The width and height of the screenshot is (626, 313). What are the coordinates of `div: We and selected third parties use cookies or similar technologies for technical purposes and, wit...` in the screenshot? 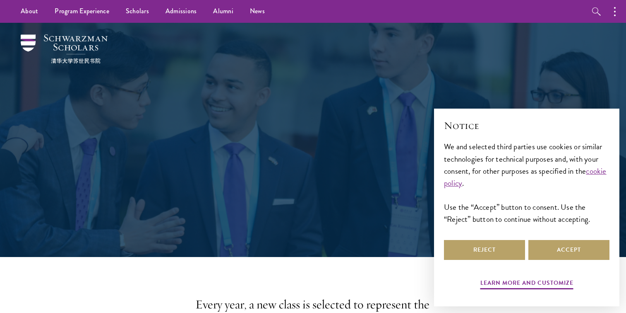 It's located at (527, 182).